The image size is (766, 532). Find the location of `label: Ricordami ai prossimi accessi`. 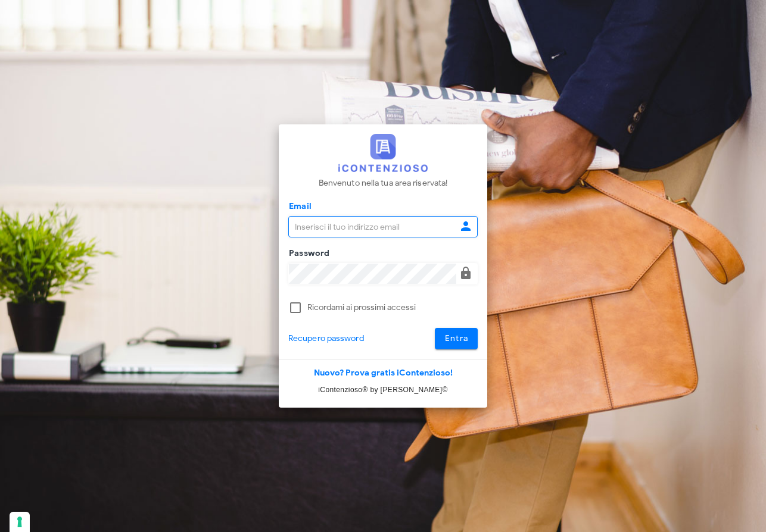

label: Ricordami ai prossimi accessi is located at coordinates (393, 307).